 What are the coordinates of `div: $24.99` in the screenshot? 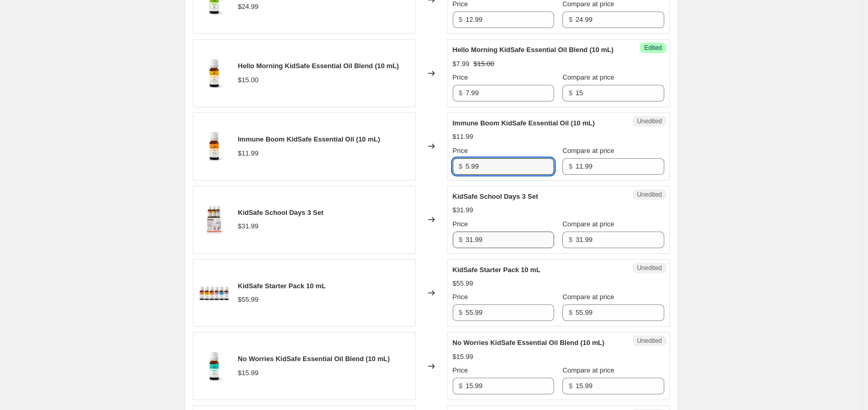 It's located at (249, 7).